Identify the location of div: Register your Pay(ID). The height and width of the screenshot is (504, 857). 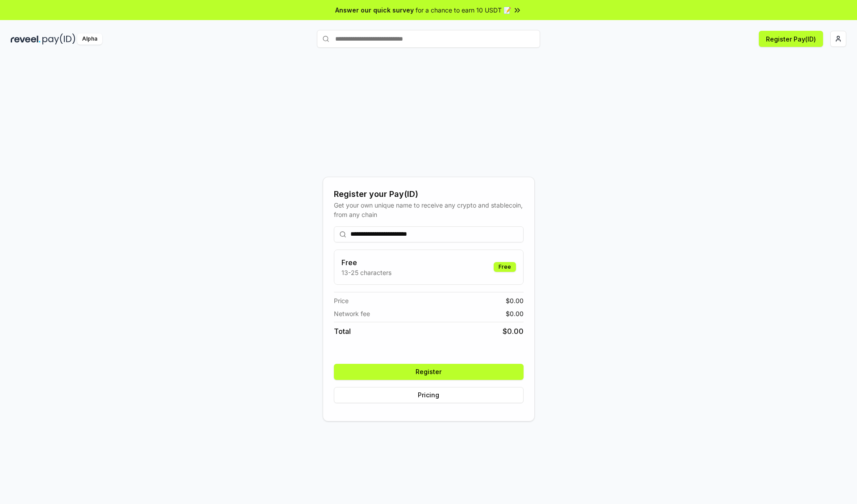
(428, 194).